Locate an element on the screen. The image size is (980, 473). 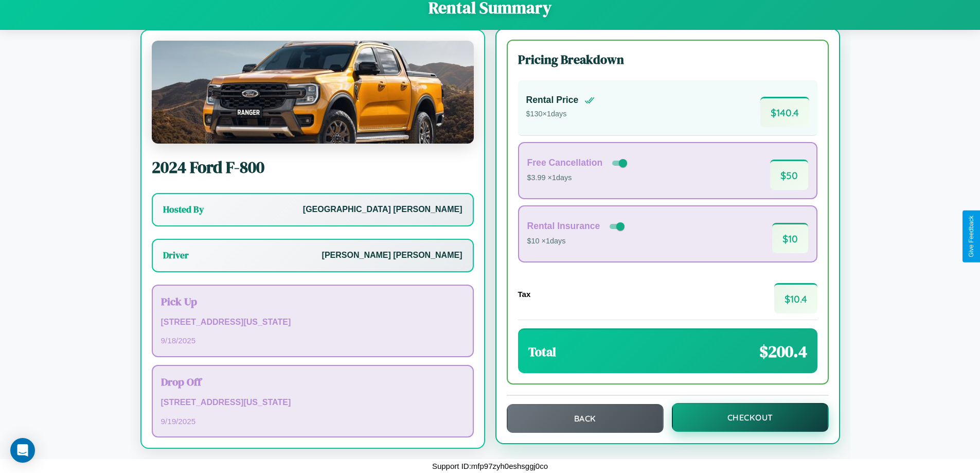
button: Checkout is located at coordinates (750, 418).